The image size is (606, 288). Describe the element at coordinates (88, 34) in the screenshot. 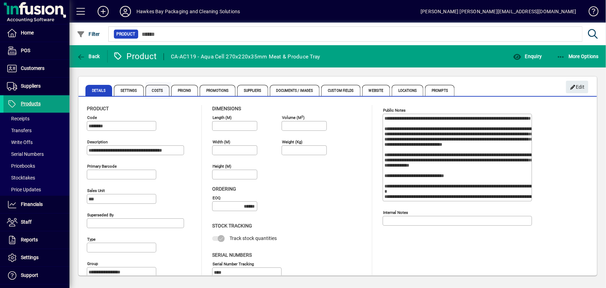

I see `button: Filter` at that location.